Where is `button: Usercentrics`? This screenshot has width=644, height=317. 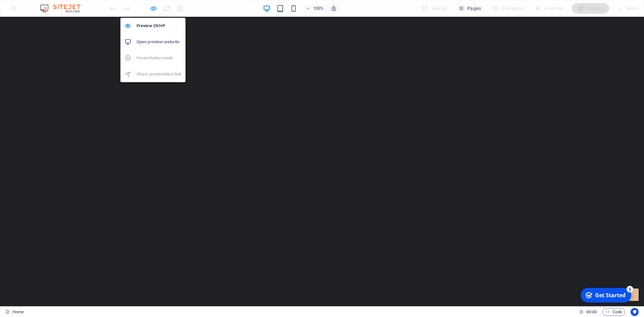 button: Usercentrics is located at coordinates (634, 312).